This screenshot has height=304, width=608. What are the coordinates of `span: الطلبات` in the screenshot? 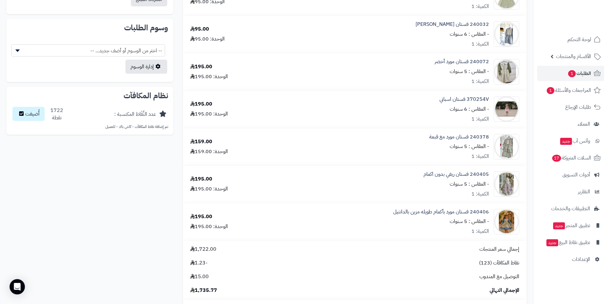 It's located at (579, 73).